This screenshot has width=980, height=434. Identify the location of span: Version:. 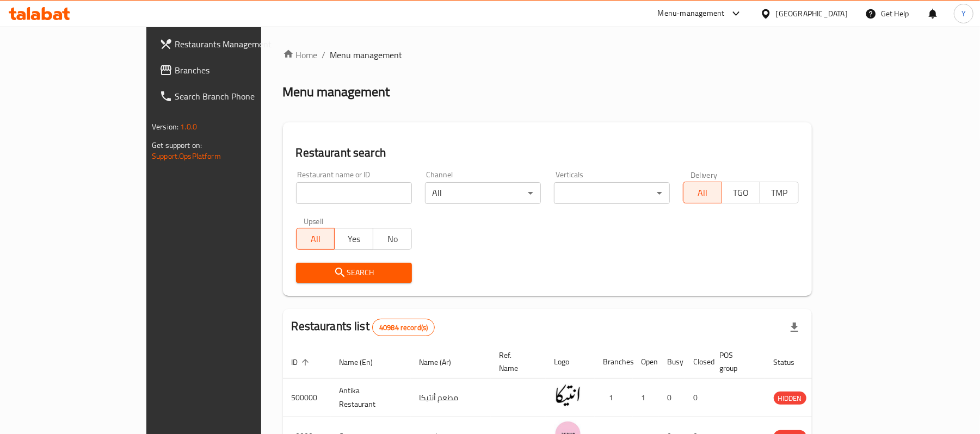
(165, 127).